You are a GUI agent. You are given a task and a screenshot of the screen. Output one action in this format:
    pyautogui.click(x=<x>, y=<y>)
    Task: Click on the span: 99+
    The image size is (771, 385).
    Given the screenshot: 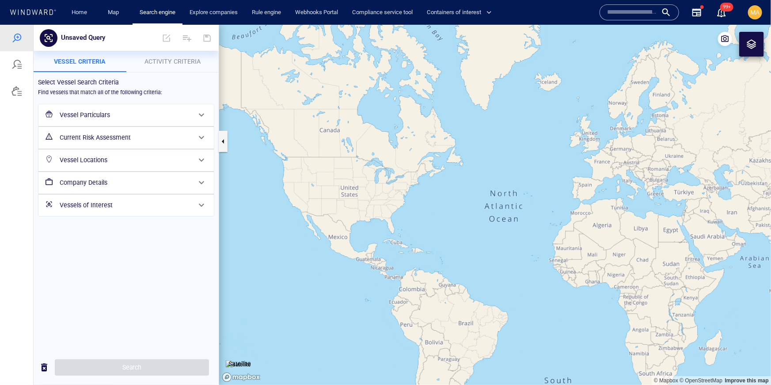 What is the action you would take?
    pyautogui.click(x=727, y=7)
    